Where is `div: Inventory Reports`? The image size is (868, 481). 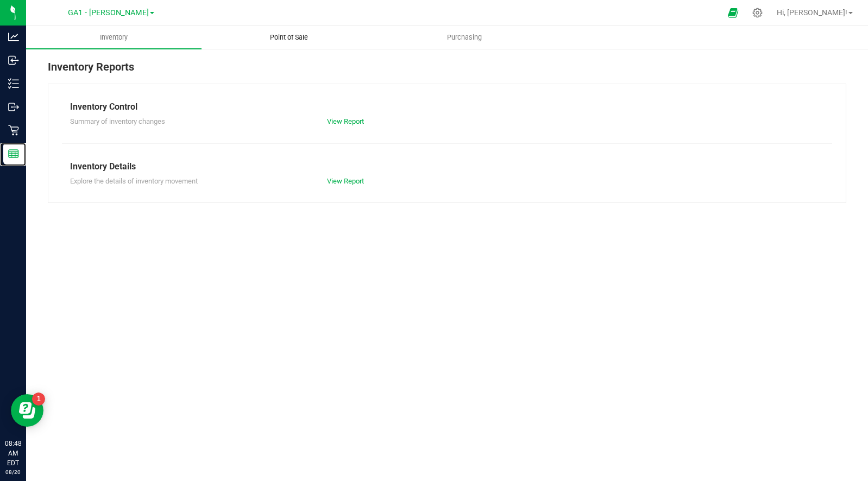 div: Inventory Reports is located at coordinates (447, 71).